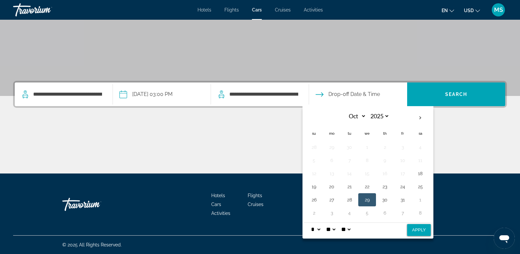 The height and width of the screenshot is (254, 520). What do you see at coordinates (420, 173) in the screenshot?
I see `button: Day 18` at bounding box center [420, 173].